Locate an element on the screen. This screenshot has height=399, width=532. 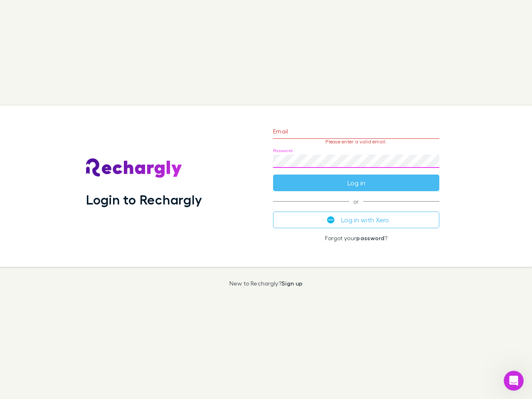
p: Forgot your ? is located at coordinates (356, 238).